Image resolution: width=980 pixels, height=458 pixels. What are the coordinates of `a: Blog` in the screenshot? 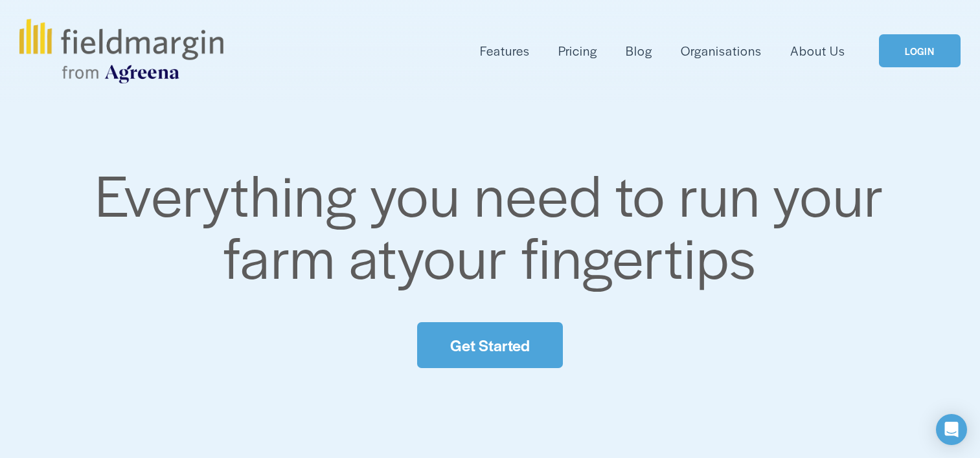 It's located at (638, 50).